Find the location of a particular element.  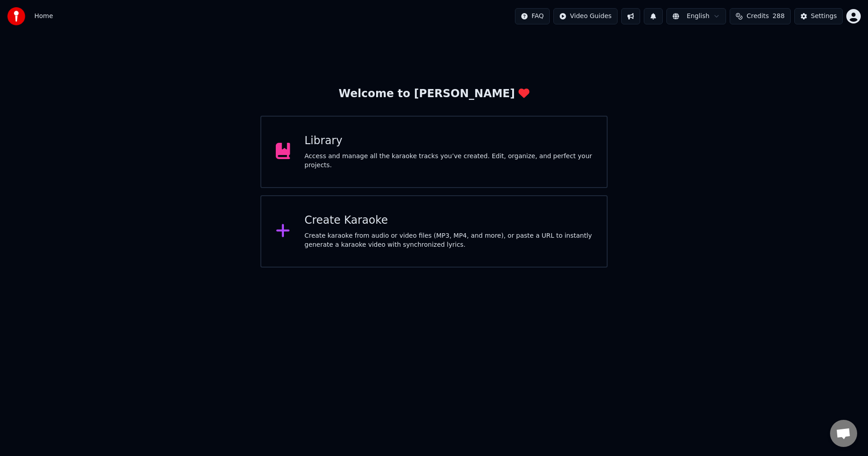

span: Home is located at coordinates (43, 17).